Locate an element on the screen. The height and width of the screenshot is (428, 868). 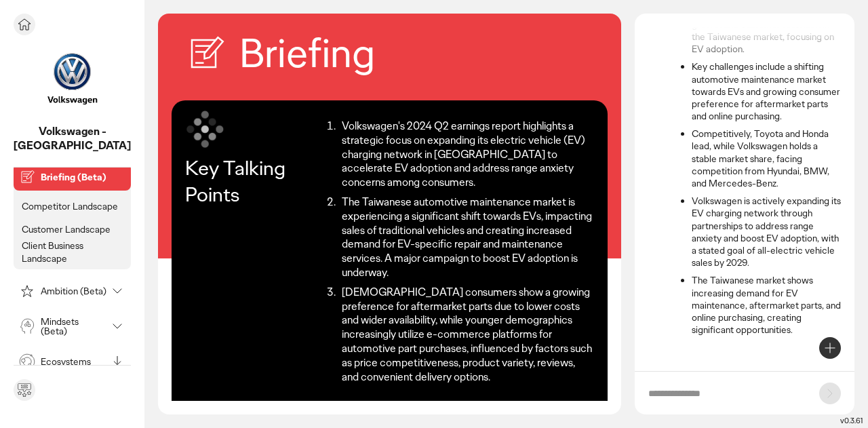
p: Volkswagen - Taiwan is located at coordinates (72, 139).